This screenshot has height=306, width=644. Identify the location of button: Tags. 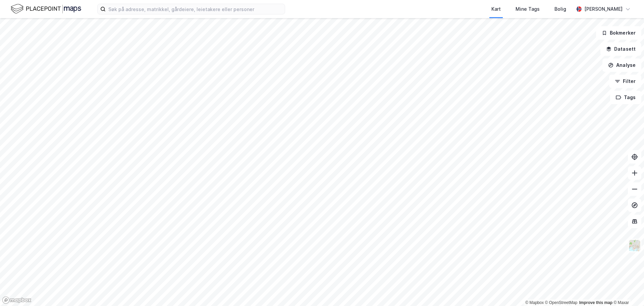
(625, 97).